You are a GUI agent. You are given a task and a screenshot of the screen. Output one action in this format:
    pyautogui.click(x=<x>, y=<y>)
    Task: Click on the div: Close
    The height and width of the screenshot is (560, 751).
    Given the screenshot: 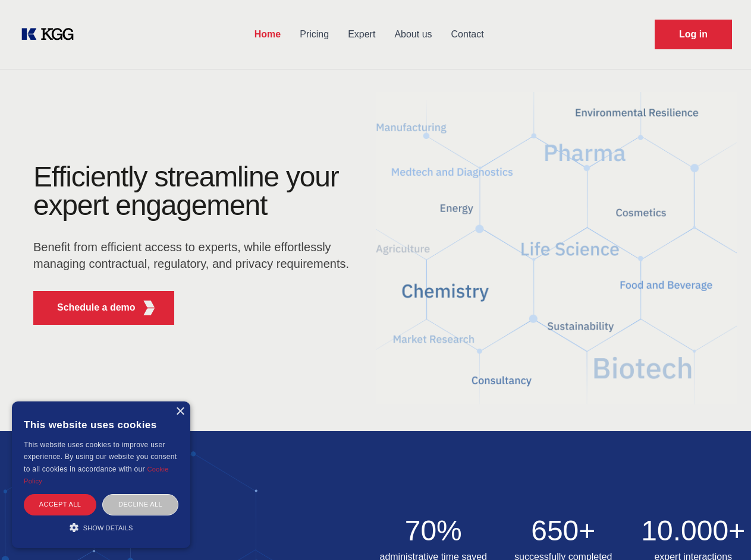 What is the action you would take?
    pyautogui.click(x=180, y=412)
    